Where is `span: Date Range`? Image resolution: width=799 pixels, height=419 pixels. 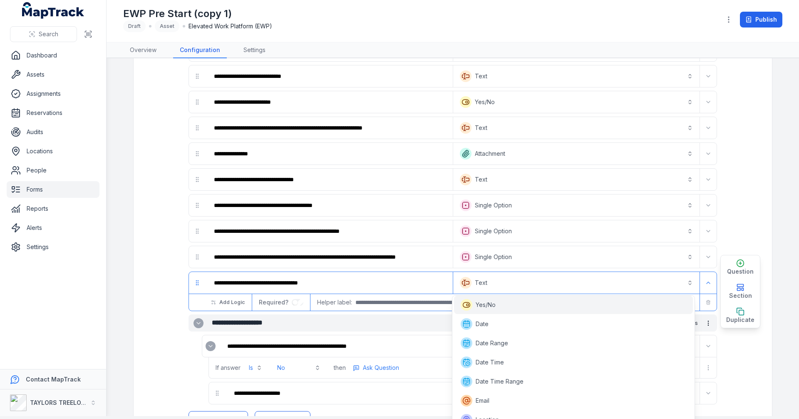 span: Date Range is located at coordinates (492, 343).